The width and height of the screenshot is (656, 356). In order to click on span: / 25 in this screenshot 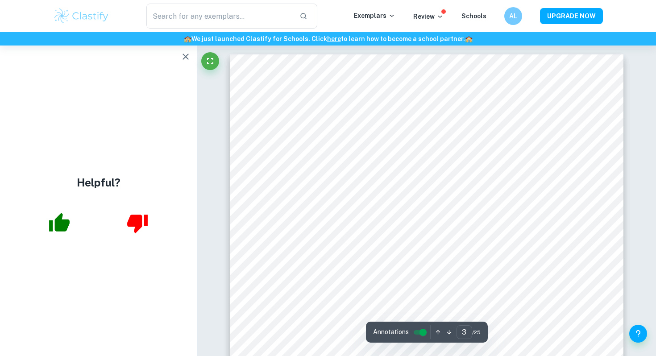, I will do `click(477, 333)`.